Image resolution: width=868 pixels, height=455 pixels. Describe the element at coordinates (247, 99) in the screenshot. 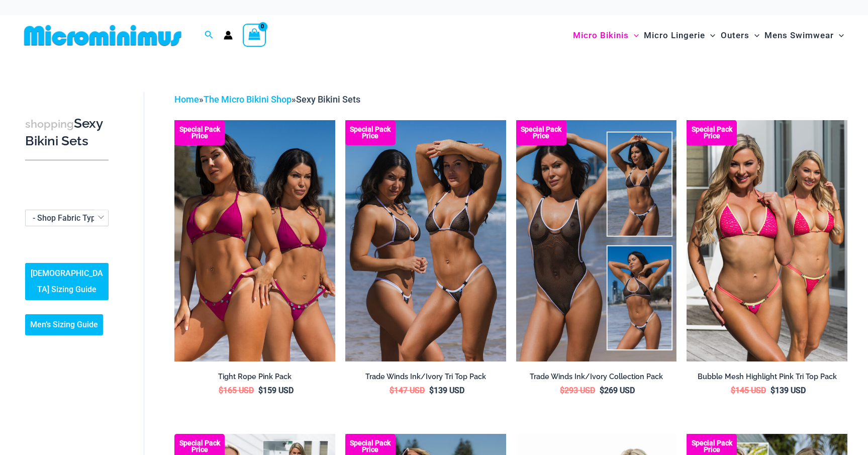

I see `a: The Micro Bikini Shop` at that location.